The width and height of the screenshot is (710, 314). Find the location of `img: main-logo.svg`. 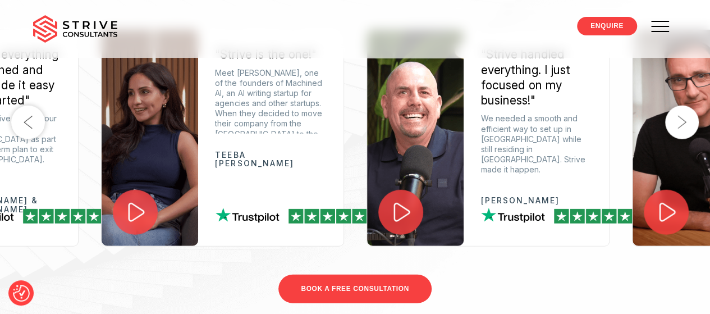

img: main-logo.svg is located at coordinates (75, 29).